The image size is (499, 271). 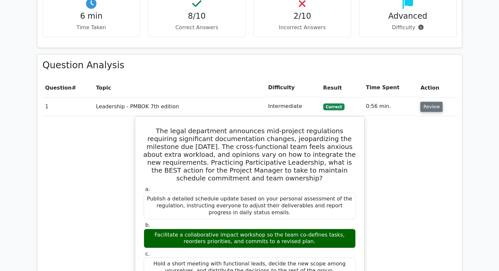 What do you see at coordinates (250, 238) in the screenshot?
I see `div: Facilitate a collaborative impact workshop so the team co-defines tasks, reorders priorities, and...` at bounding box center [250, 238].